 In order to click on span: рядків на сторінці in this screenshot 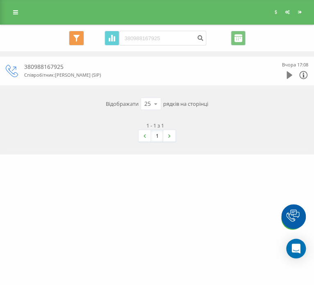, I will do `click(186, 104)`.